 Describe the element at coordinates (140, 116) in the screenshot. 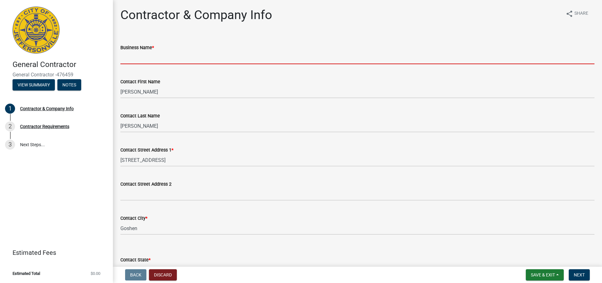

I see `label: Contact Last Name` at that location.